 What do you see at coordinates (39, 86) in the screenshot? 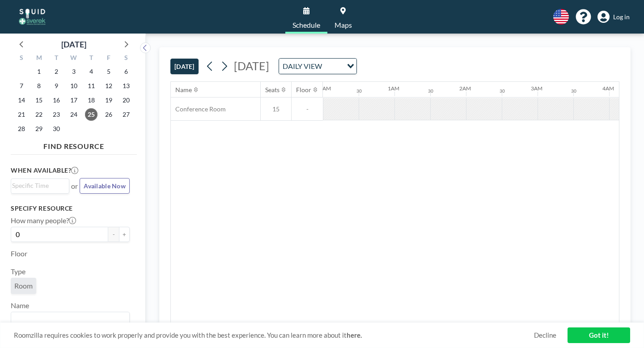
I see `span: Monday, September 8, 2025` at bounding box center [39, 86].